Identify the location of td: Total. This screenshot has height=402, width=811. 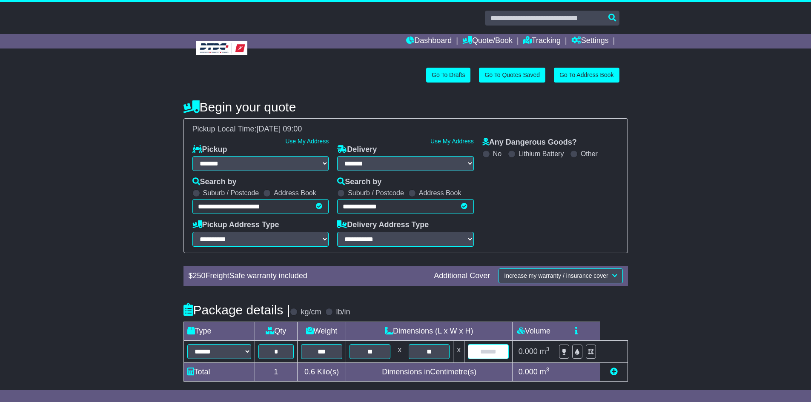
(219, 372).